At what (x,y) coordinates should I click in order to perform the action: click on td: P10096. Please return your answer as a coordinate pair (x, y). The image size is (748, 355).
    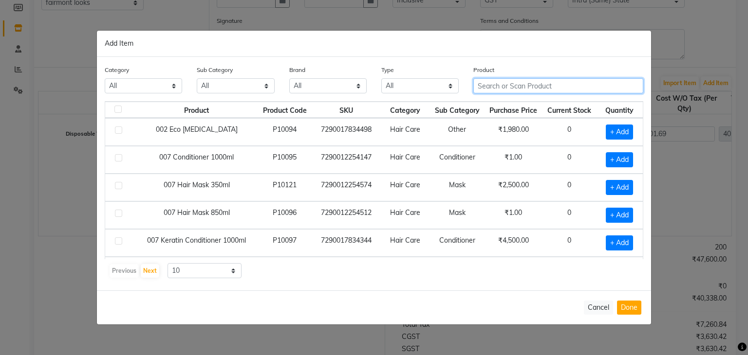
    Looking at the image, I should click on (285, 215).